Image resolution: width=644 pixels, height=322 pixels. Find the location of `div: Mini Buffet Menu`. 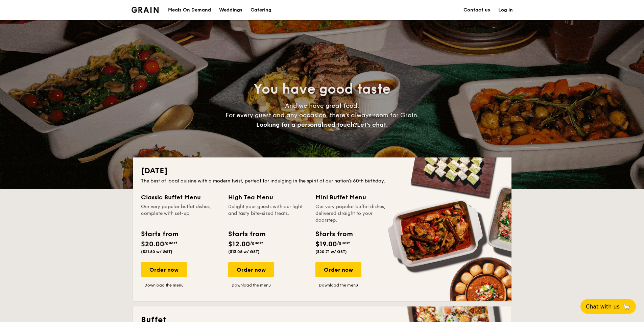

div: Mini Buffet Menu is located at coordinates (355, 197).